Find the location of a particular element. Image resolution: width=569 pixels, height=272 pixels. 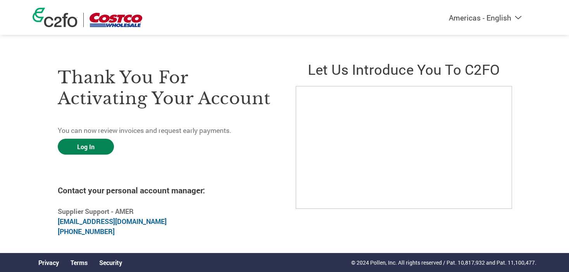

h2: Let us introduce you to C2FO is located at coordinates (404, 69).